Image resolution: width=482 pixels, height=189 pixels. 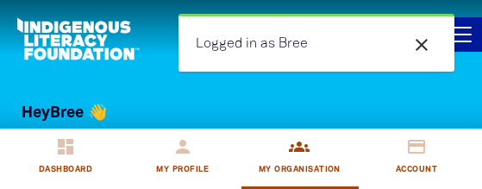 I want to click on span: Hey Bree 👋, so click(x=64, y=113).